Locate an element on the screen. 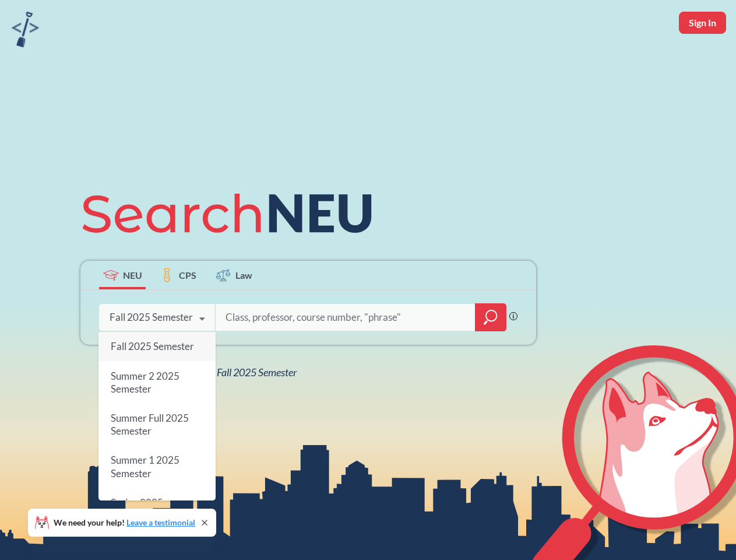 The width and height of the screenshot is (736, 560). span: Summer 2 2025 Semester is located at coordinates (145, 382).